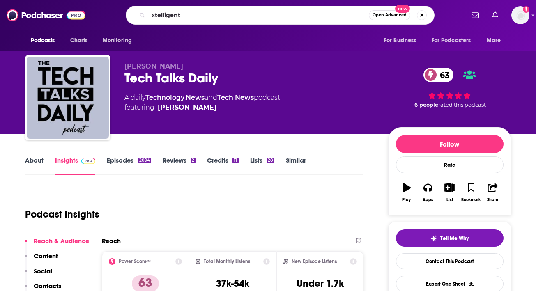  Describe the element at coordinates (438, 75) in the screenshot. I see `a: 63` at that location.